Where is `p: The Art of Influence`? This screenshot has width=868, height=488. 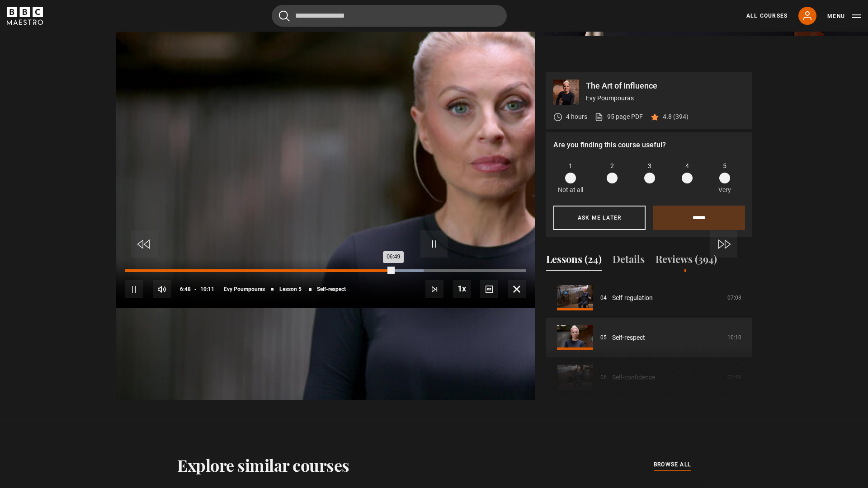 p: The Art of Influence is located at coordinates (666, 86).